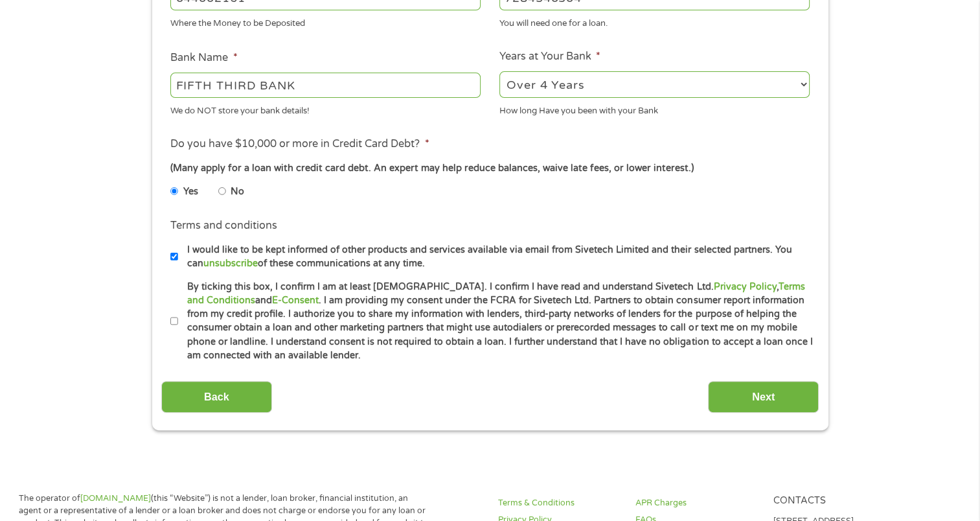  I want to click on div: (Many apply for a loan with credit card debt. An expert may help reduce balances, waive late fees..., so click(490, 169).